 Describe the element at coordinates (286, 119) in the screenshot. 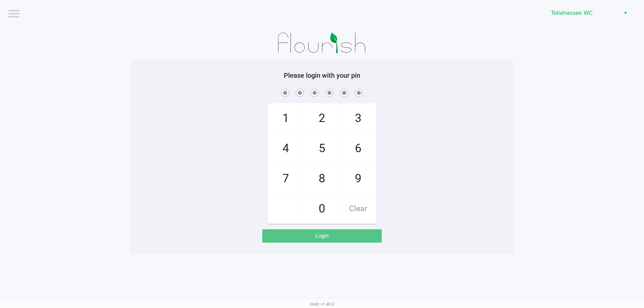

I see `span: 1` at that location.